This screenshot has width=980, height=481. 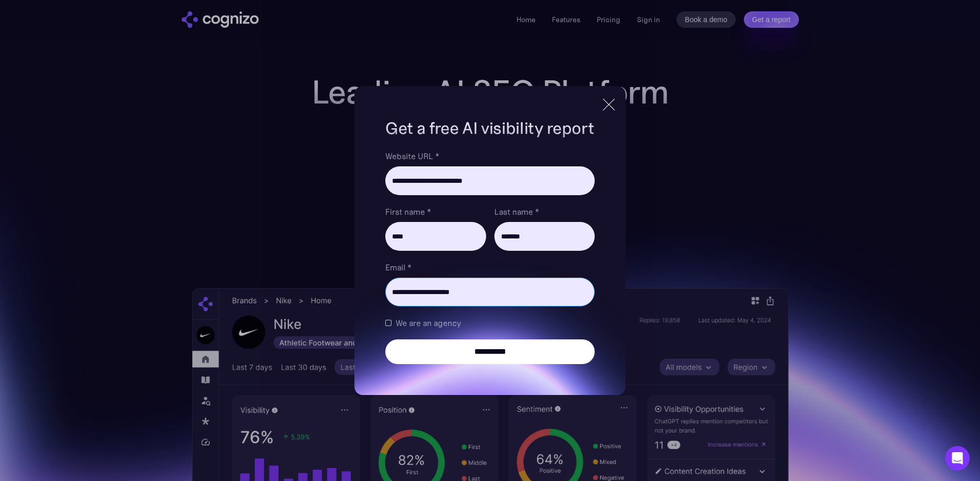 I want to click on label: Website URL *, so click(x=490, y=156).